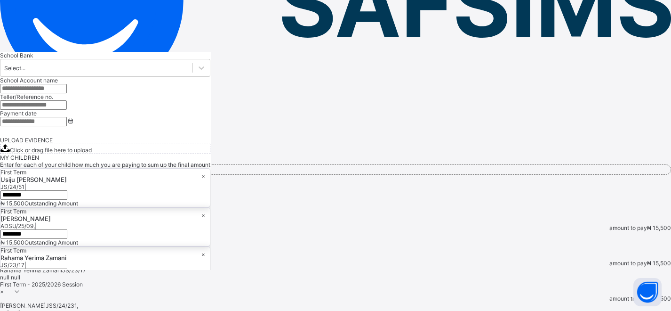  I want to click on div: Select..., so click(15, 68).